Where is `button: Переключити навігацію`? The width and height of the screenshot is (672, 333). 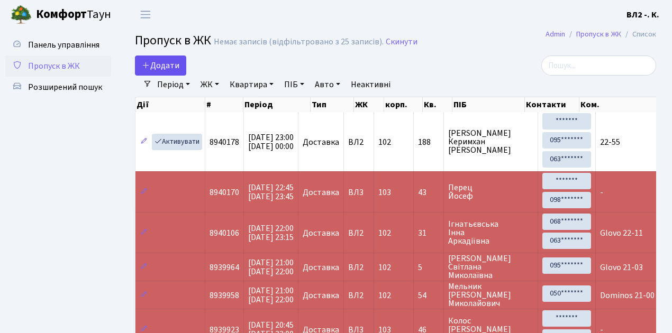
button: Переключити навігацію is located at coordinates (145, 14).